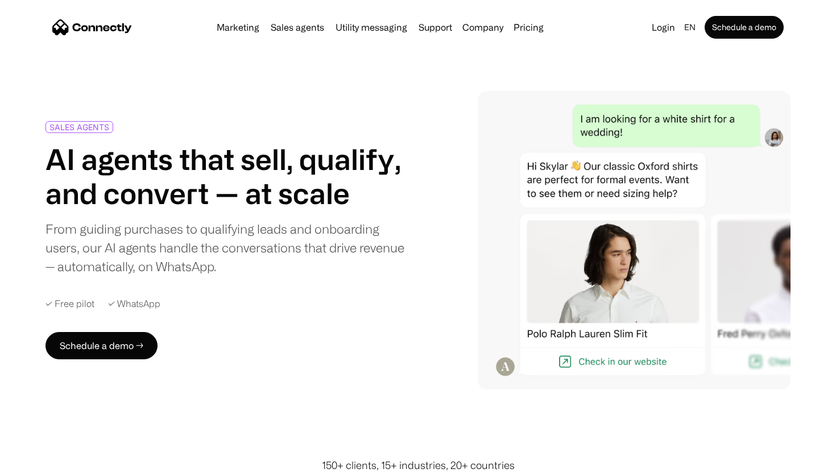  Describe the element at coordinates (663, 27) in the screenshot. I see `a: Login` at that location.